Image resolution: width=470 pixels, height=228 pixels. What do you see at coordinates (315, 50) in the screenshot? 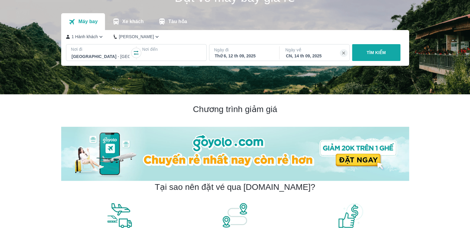
I see `p: Ngày về` at bounding box center [315, 50].